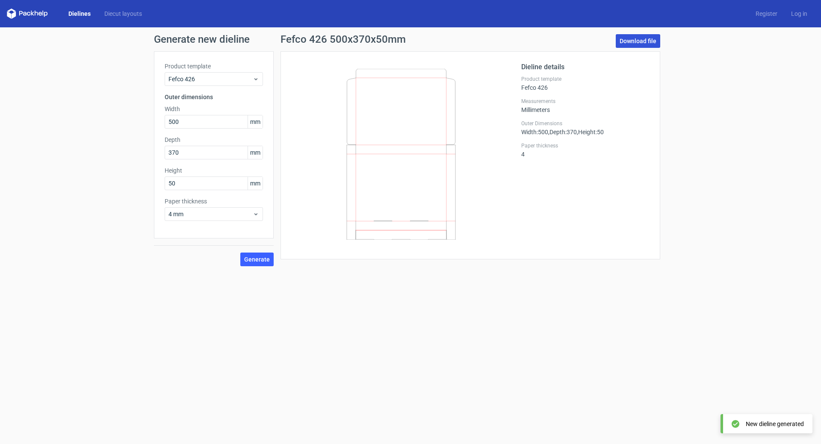 The height and width of the screenshot is (444, 821). I want to click on a: Diecut layouts, so click(123, 14).